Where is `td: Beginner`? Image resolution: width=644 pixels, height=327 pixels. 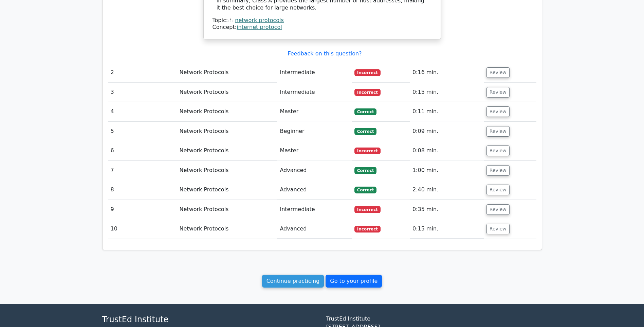 td: Beginner is located at coordinates (314, 131).